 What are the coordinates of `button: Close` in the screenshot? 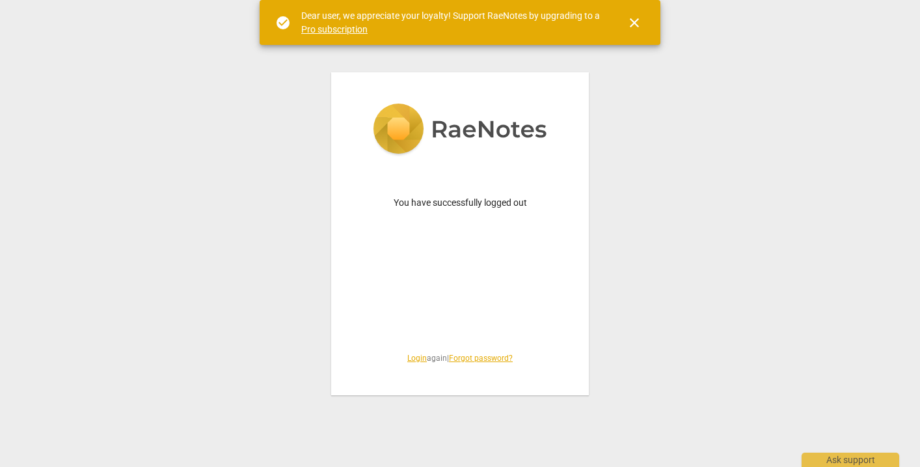 It's located at (634, 23).